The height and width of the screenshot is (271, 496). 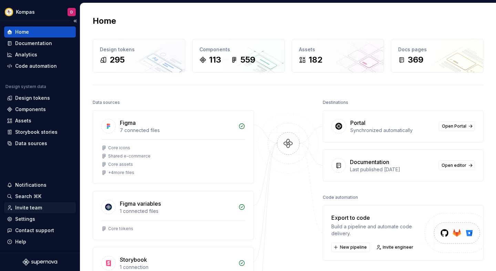 I want to click on div: 7 connected files, so click(x=177, y=130).